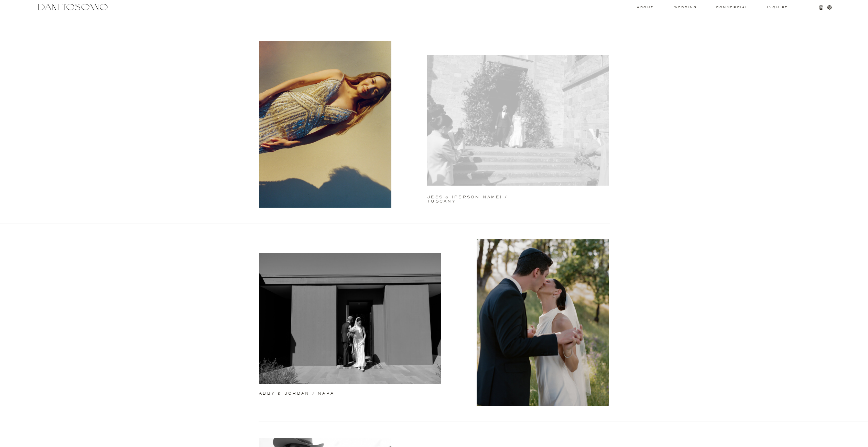 Image resolution: width=868 pixels, height=447 pixels. Describe the element at coordinates (732, 7) in the screenshot. I see `h3: commercial` at that location.